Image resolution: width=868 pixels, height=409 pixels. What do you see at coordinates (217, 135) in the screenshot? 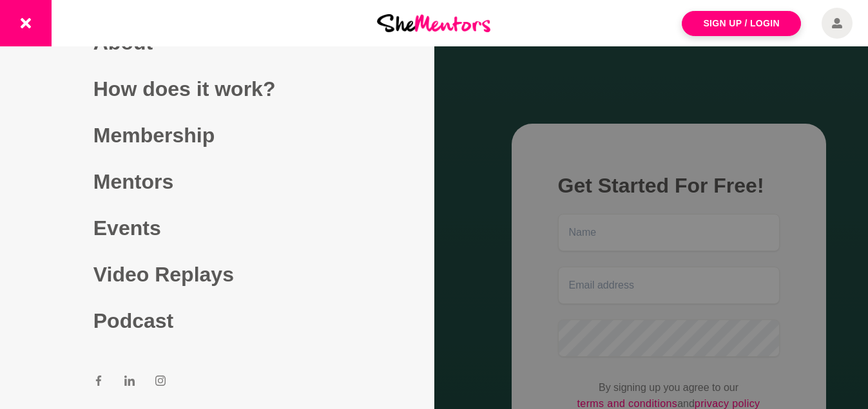
I see `a: Membership` at bounding box center [217, 135].